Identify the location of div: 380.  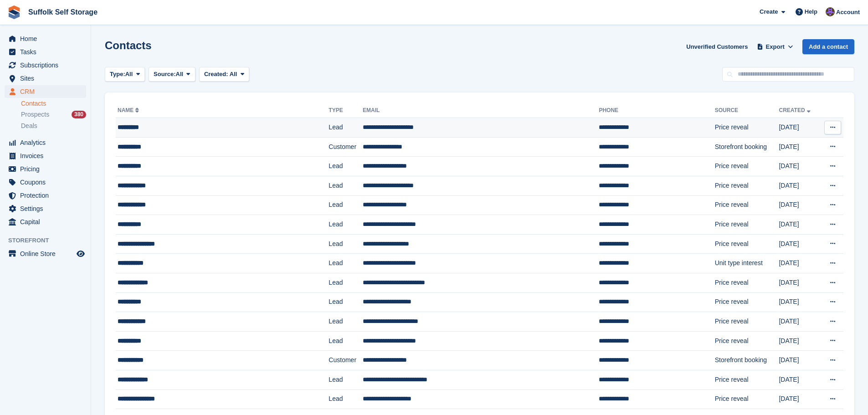
(79, 115).